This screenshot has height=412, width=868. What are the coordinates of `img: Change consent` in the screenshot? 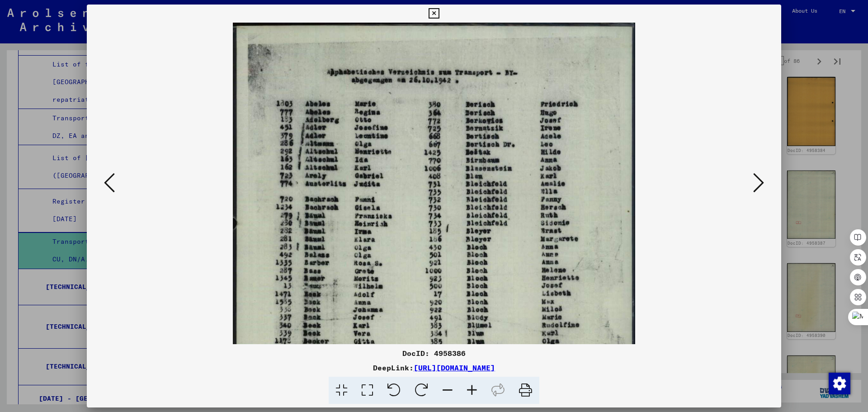 It's located at (840, 384).